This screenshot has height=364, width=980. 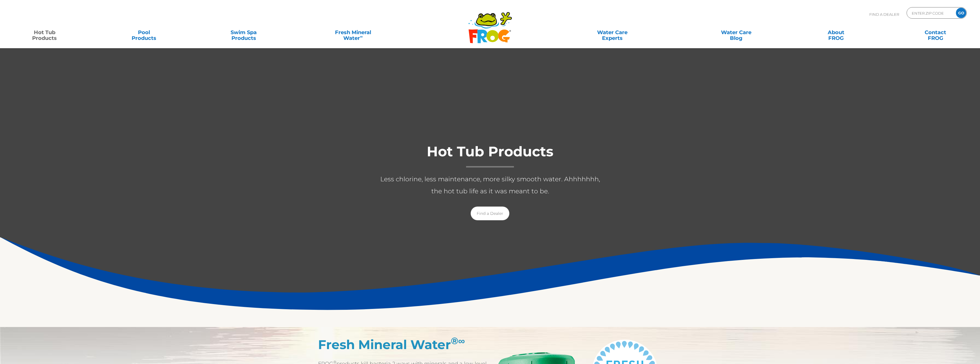 I want to click on p: Find A Dealer, so click(x=884, y=14).